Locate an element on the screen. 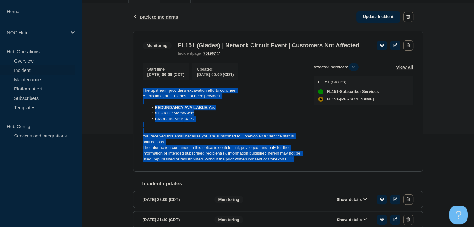 The height and width of the screenshot is (227, 474). p: page is located at coordinates (189, 54).